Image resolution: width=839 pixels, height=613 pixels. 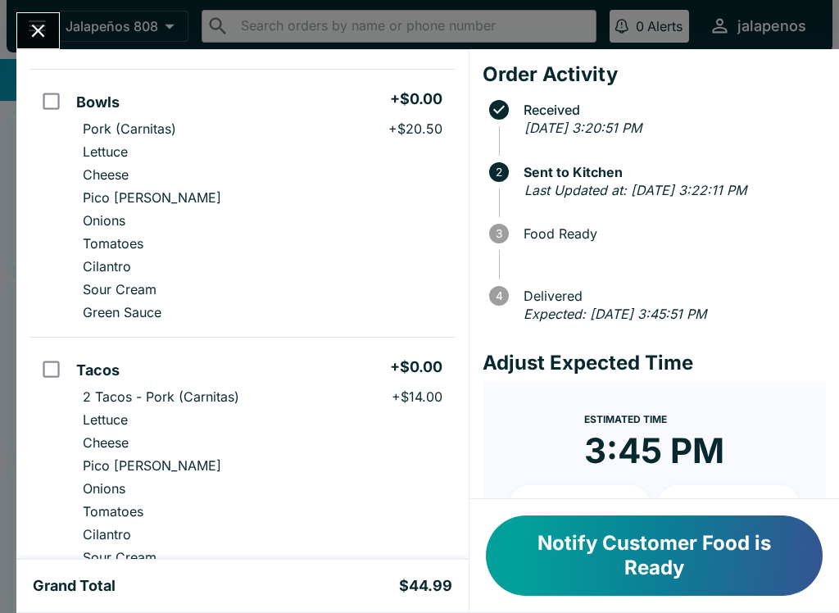 What do you see at coordinates (670, 172) in the screenshot?
I see `span: Sent to Kitchen` at bounding box center [670, 172].